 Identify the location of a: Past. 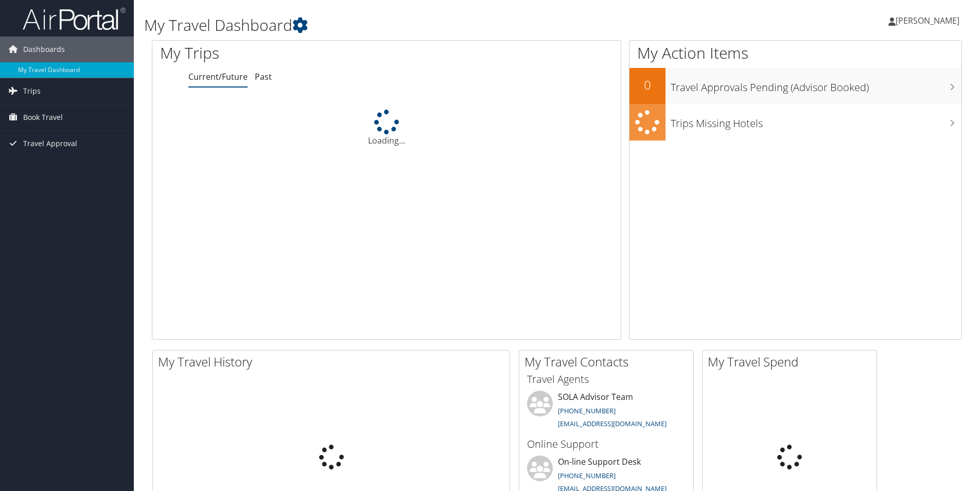
(263, 77).